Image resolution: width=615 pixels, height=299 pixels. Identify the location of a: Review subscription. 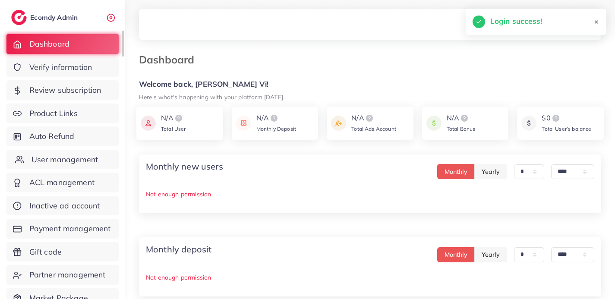
(63, 90).